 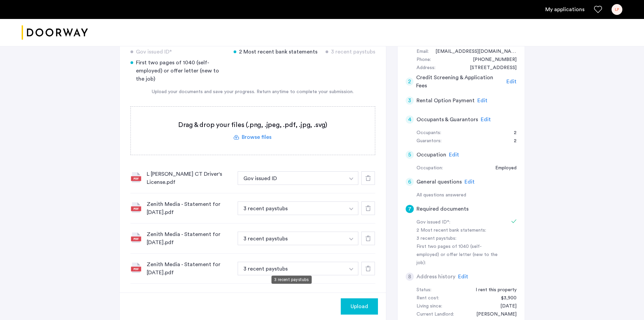 What do you see at coordinates (442, 209) in the screenshot?
I see `h5: Required documents` at bounding box center [442, 209].